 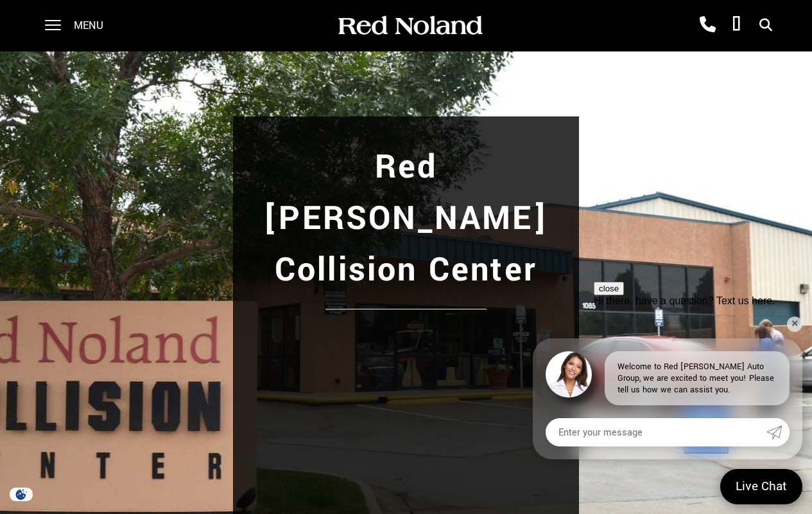 I want to click on span: Text us, so click(x=23, y=39).